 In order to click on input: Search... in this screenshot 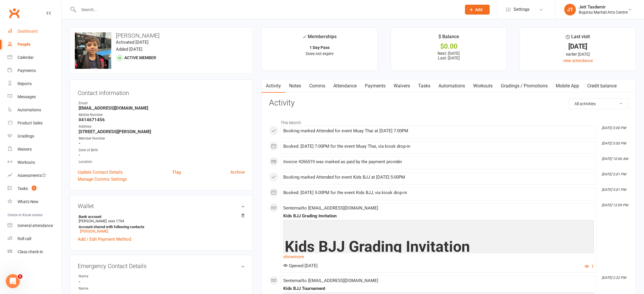, I will do `click(267, 10)`.